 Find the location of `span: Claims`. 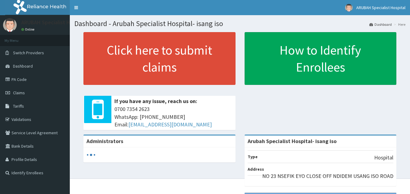

span: Claims is located at coordinates (19, 93).